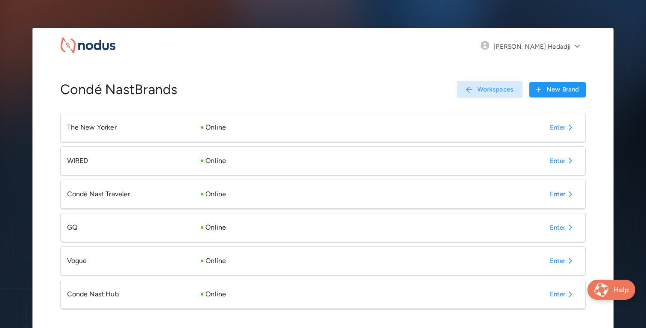  I want to click on div: Vogue, so click(131, 261).